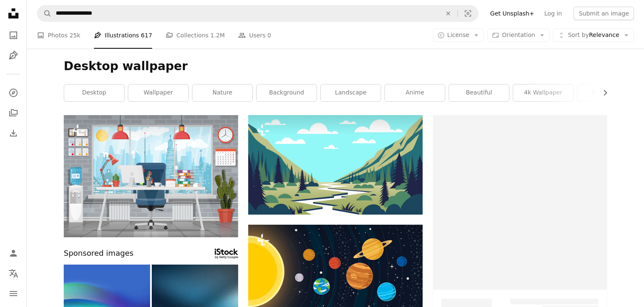 The image size is (644, 307). Describe the element at coordinates (254, 36) in the screenshot. I see `a: Users 0` at that location.